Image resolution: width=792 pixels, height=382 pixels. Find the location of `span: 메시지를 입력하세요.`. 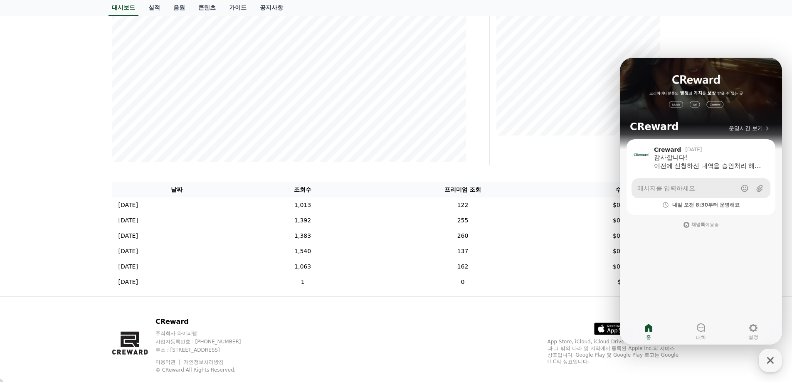

span: 메시지를 입력하세요. is located at coordinates (47, 131).